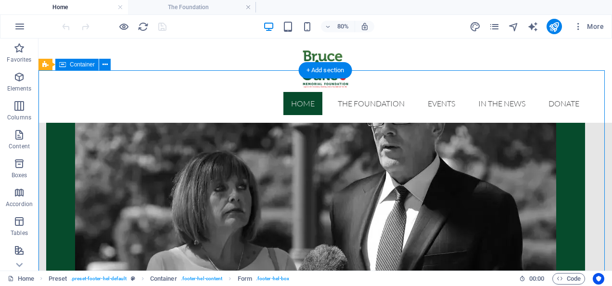  I want to click on p: Columns, so click(19, 117).